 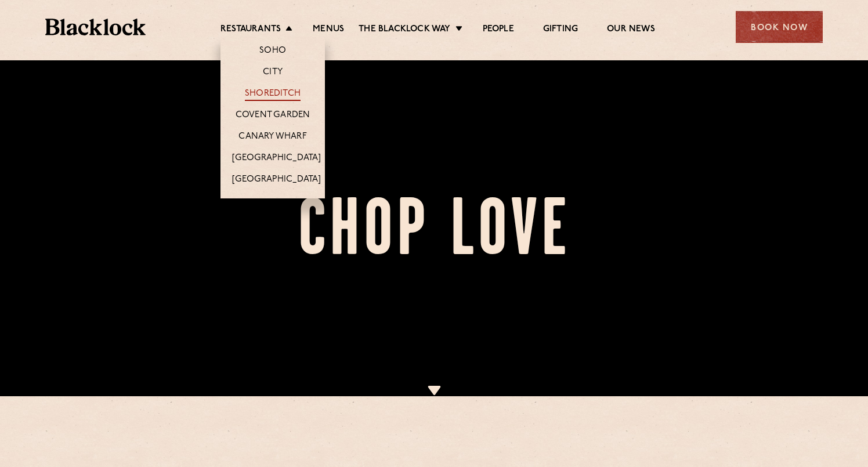 I want to click on a: The Blacklock Way, so click(x=404, y=30).